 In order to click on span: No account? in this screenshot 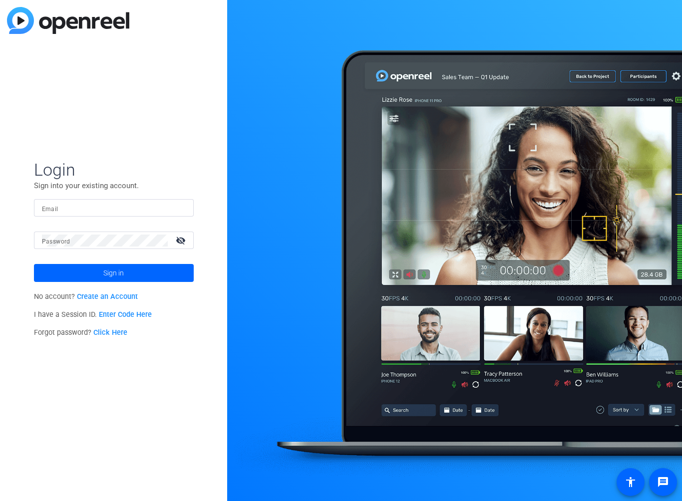, I will do `click(86, 296)`.